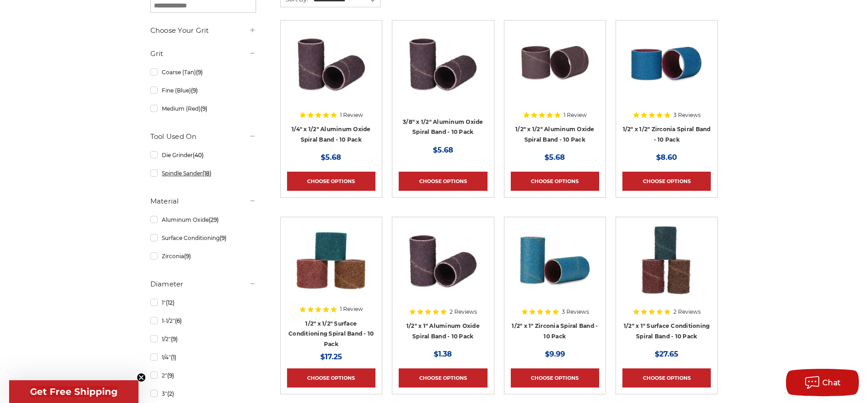 This screenshot has width=868, height=403. What do you see at coordinates (203, 202) in the screenshot?
I see `h5: Material` at bounding box center [203, 202].